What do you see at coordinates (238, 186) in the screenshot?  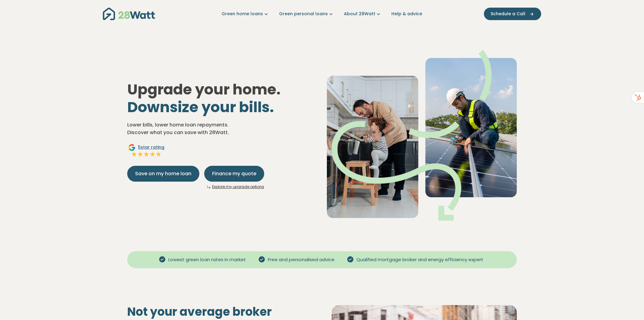 I see `a: Explore my upgrade options` at bounding box center [238, 186].